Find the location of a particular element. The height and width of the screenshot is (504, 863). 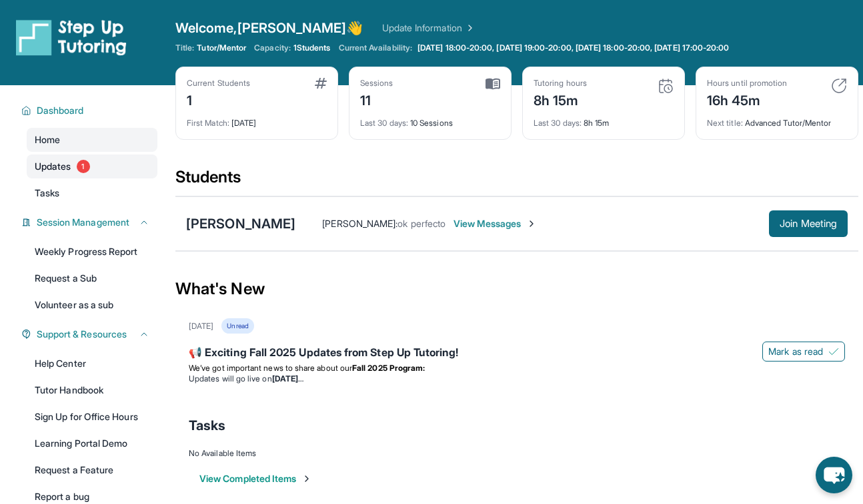

span: Dashboard is located at coordinates (60, 111).